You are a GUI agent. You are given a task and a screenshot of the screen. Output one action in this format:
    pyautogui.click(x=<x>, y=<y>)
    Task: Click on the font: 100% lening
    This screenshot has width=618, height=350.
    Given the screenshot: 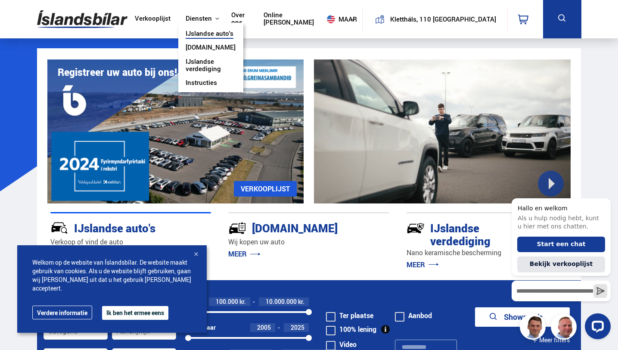 What is the action you would take?
    pyautogui.click(x=358, y=329)
    